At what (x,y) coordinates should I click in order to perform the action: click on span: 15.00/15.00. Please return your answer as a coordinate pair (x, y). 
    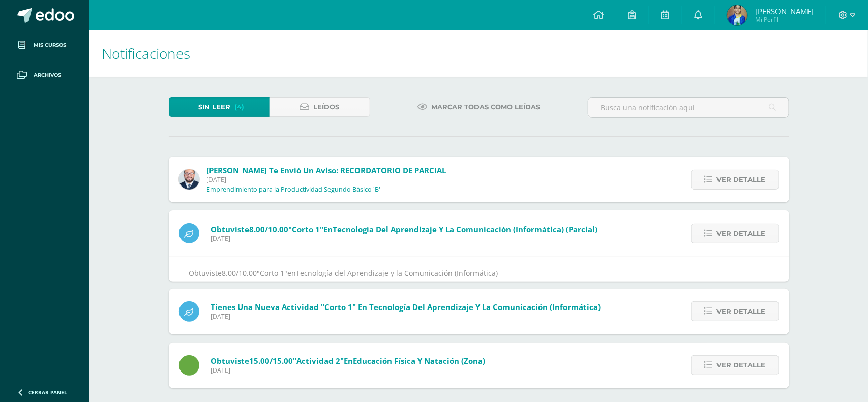
    Looking at the image, I should click on (272, 361).